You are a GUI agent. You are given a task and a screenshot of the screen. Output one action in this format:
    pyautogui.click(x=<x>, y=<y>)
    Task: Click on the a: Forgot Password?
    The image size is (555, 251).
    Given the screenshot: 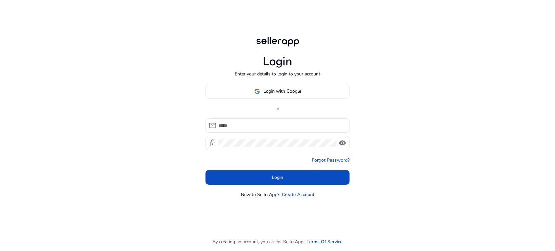 What is the action you would take?
    pyautogui.click(x=330, y=160)
    